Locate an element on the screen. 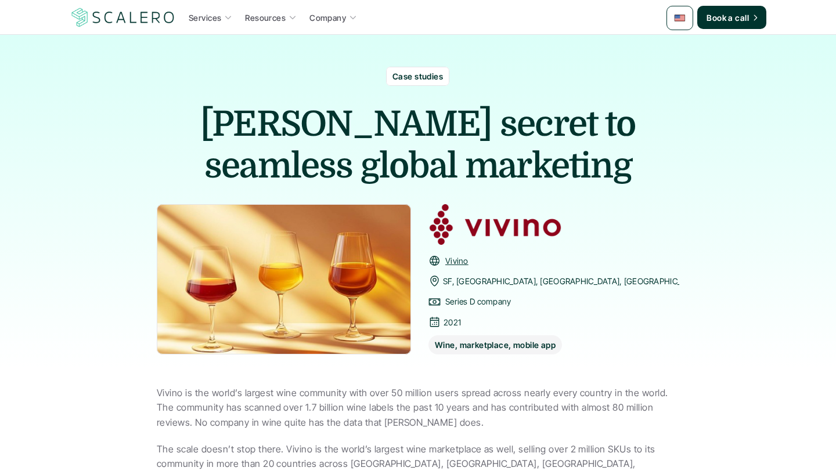  img: Scalero company logotype is located at coordinates (123, 17).